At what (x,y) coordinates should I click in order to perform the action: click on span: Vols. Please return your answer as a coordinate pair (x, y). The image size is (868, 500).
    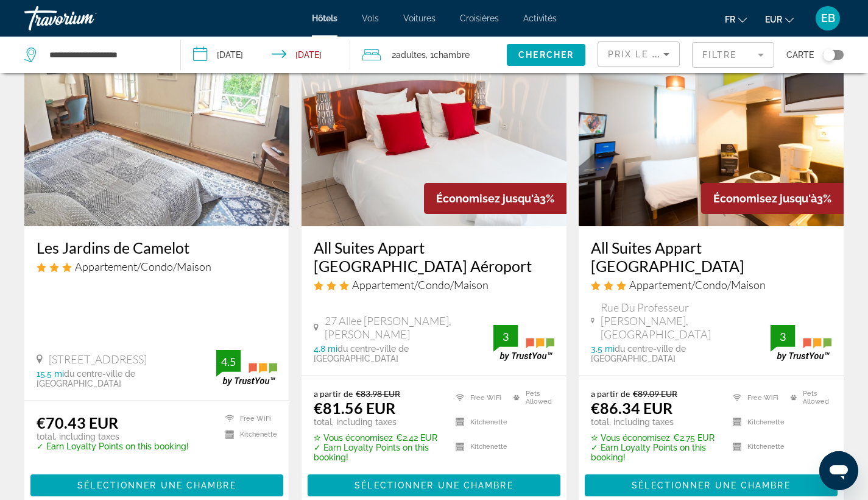
    Looking at the image, I should click on (370, 18).